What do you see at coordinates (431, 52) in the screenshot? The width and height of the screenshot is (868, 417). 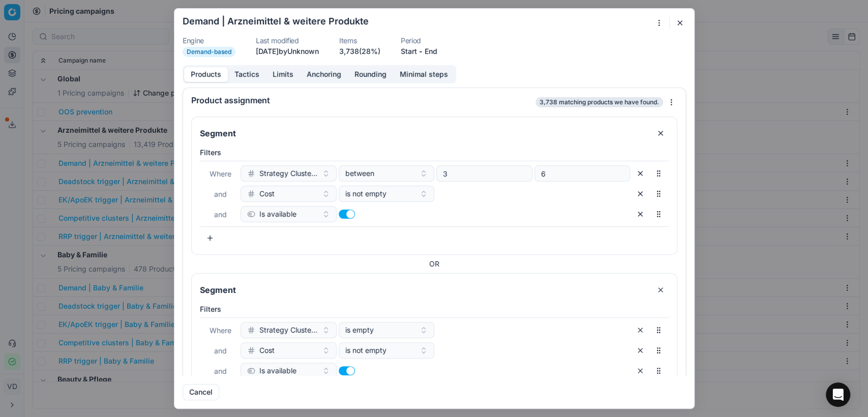 I see `button: End` at bounding box center [431, 52].